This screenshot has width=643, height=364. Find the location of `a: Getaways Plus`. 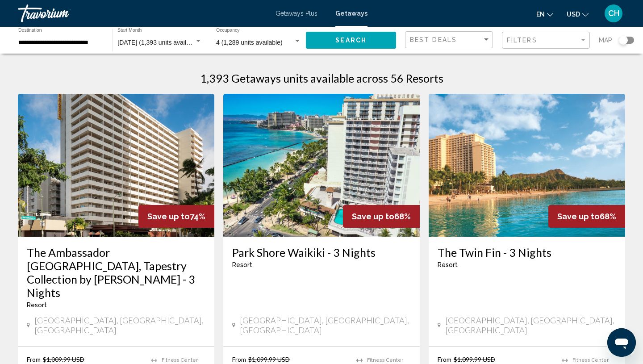

a: Getaways Plus is located at coordinates (297, 14).